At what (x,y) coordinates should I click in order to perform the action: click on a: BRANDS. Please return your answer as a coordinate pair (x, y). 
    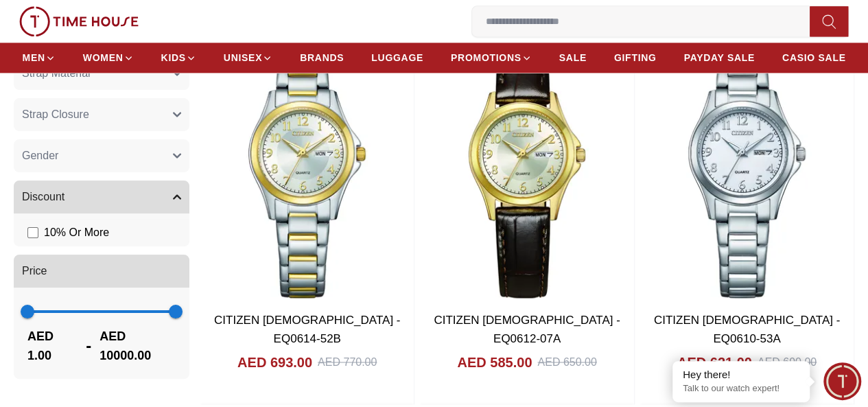
    Looking at the image, I should click on (322, 57).